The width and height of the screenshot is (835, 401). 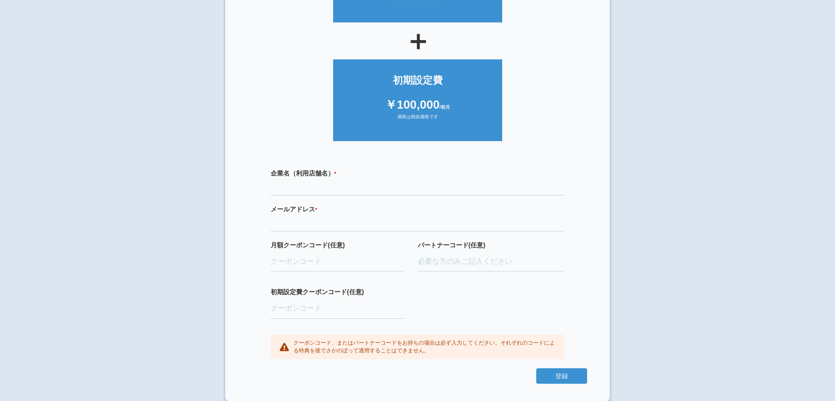 I want to click on div: ￥100,000, so click(x=418, y=104).